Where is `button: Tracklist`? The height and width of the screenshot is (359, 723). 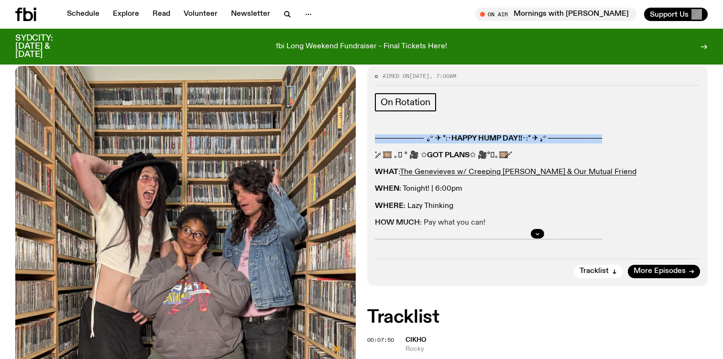 button: Tracklist is located at coordinates (598, 271).